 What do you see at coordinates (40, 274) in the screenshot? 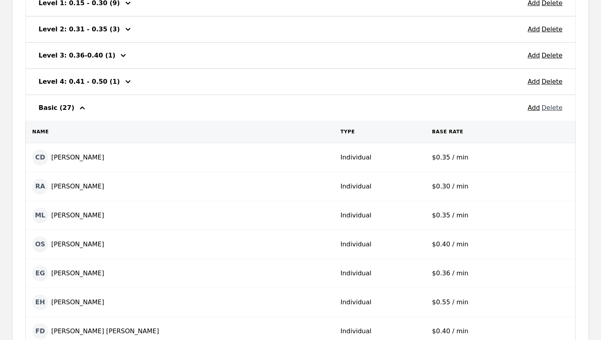
I see `span: EG` at bounding box center [40, 274].